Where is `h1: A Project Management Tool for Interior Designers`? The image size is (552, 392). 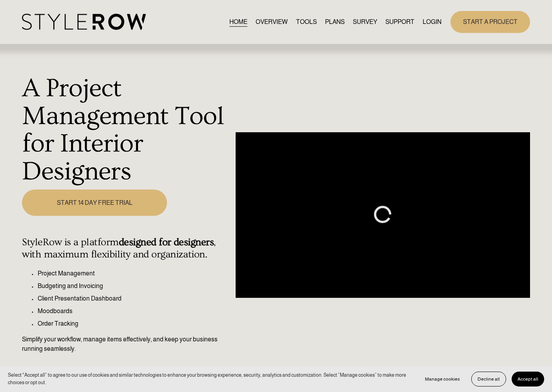
h1: A Project Management Tool for Interior Designers is located at coordinates (127, 130).